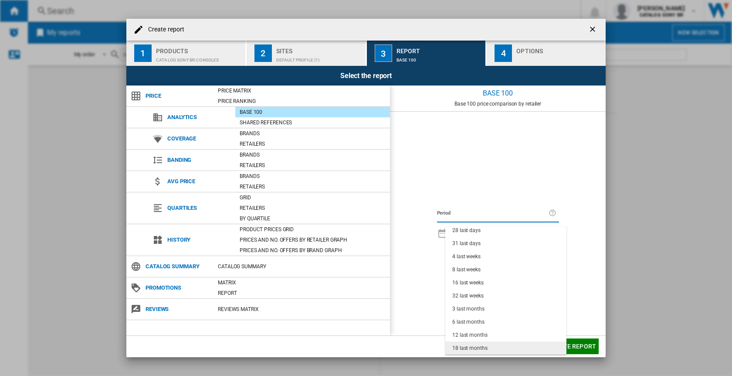 This screenshot has height=376, width=732. I want to click on div: 3 last months, so click(468, 308).